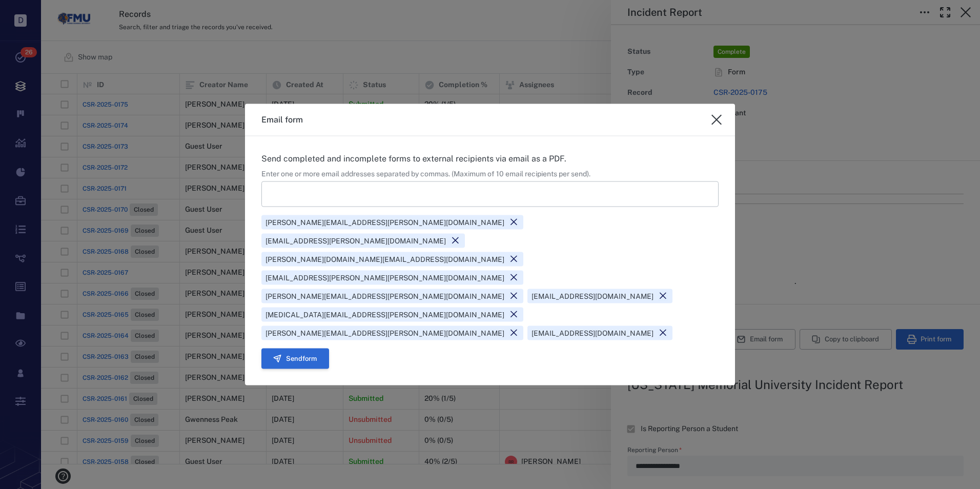 This screenshot has width=980, height=489. Describe the element at coordinates (490, 159) in the screenshot. I see `p: Send completed and incomplete forms to external recipients via email as a PDF.` at that location.